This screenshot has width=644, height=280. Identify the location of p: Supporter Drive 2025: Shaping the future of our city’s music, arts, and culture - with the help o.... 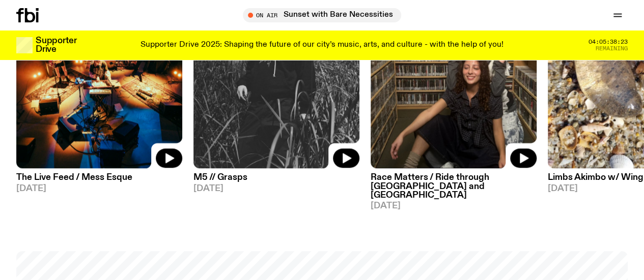
(322, 45).